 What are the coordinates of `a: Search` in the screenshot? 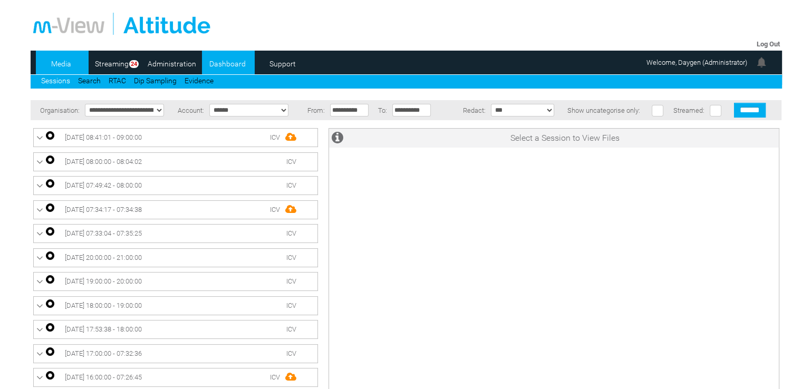 It's located at (89, 81).